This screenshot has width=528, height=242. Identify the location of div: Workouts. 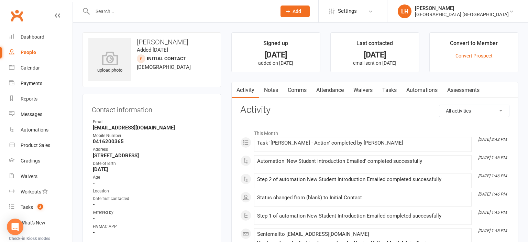
(31, 191).